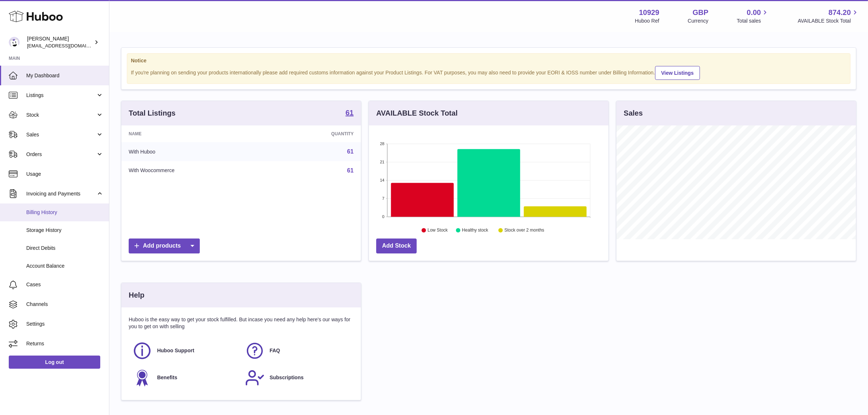  What do you see at coordinates (396, 246) in the screenshot?
I see `a: Add Stock` at bounding box center [396, 246].